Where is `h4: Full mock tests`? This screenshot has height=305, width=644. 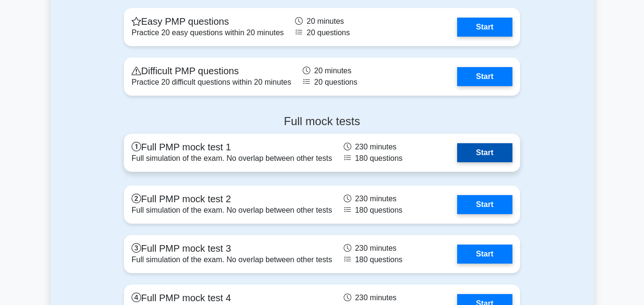
h4: Full mock tests is located at coordinates (322, 121).